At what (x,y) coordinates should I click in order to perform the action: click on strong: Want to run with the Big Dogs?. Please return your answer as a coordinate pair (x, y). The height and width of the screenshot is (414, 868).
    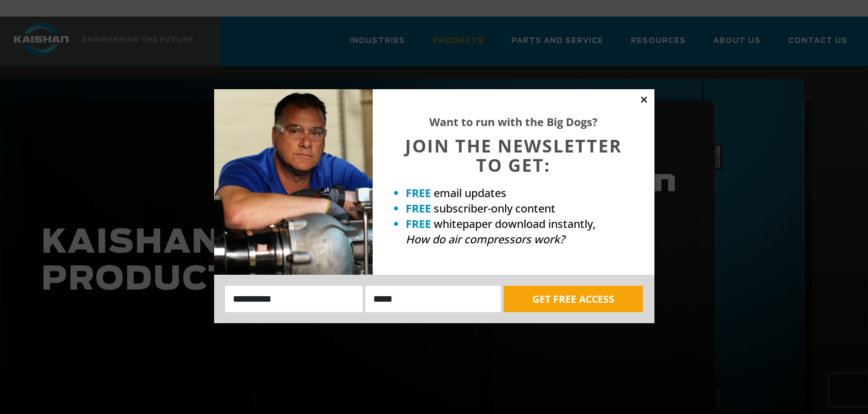
    Looking at the image, I should click on (513, 122).